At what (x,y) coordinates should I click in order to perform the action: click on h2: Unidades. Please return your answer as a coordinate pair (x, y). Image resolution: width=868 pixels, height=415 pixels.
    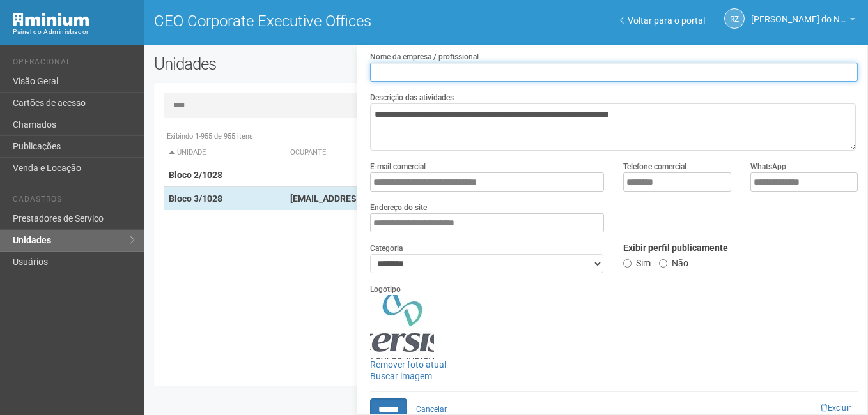
    Looking at the image, I should click on (296, 64).